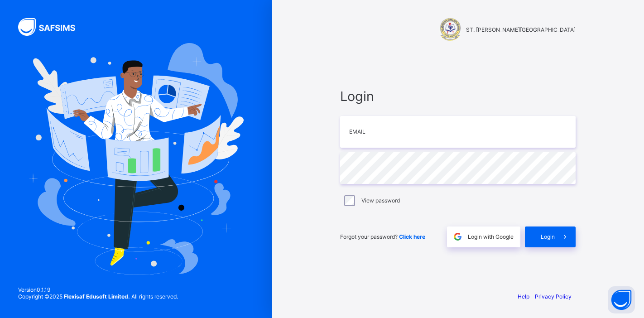 The width and height of the screenshot is (644, 318). I want to click on button: Open asap, so click(621, 300).